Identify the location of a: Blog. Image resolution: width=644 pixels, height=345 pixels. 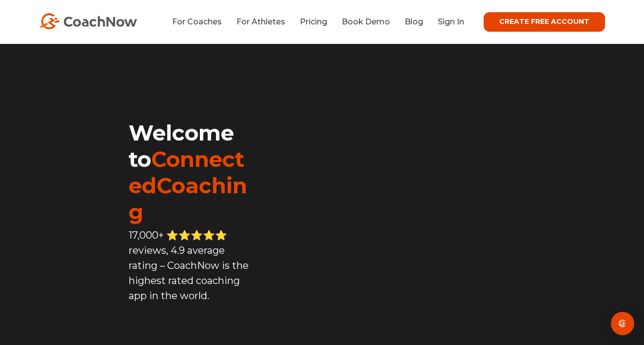
(414, 21).